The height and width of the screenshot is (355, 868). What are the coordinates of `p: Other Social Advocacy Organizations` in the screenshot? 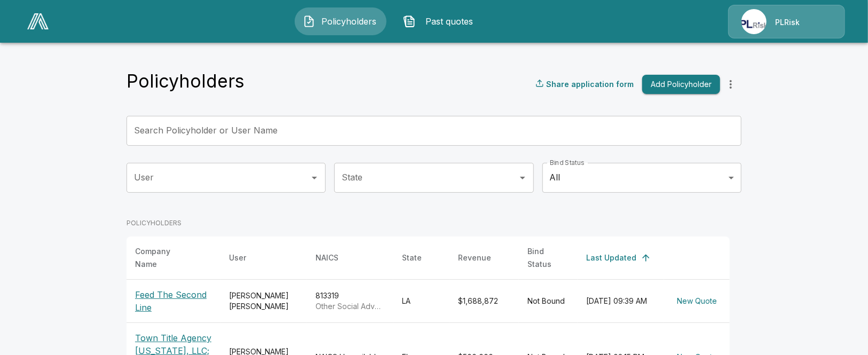 It's located at (350, 306).